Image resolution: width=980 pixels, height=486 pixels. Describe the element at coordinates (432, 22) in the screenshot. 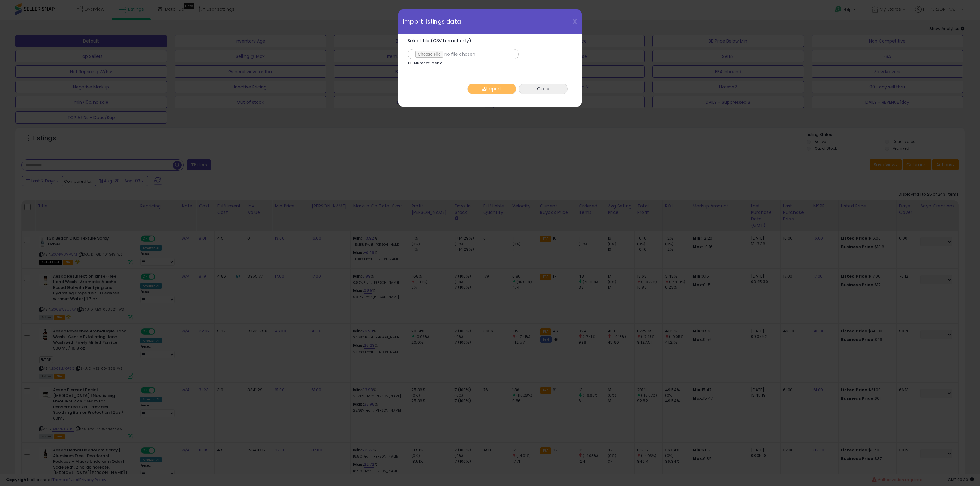

I see `span: Import listings data` at that location.